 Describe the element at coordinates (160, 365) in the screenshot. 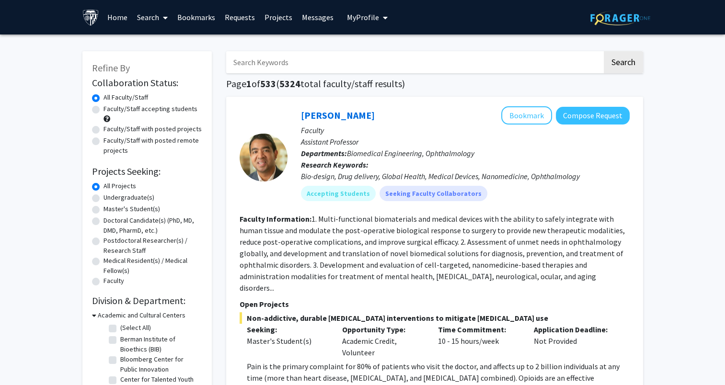

I see `label: Bloomberg Center for Public Innovation` at that location.